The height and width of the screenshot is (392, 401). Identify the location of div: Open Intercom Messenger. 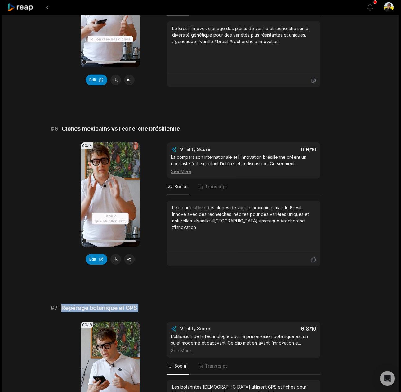
(388, 379).